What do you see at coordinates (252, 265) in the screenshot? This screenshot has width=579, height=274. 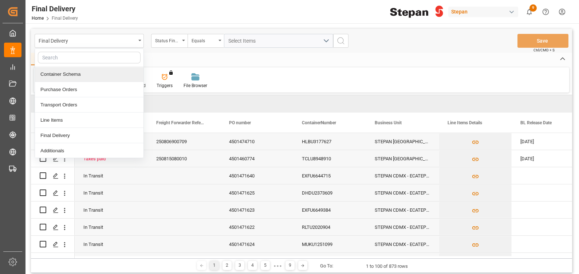 I see `div: 4` at bounding box center [252, 265].